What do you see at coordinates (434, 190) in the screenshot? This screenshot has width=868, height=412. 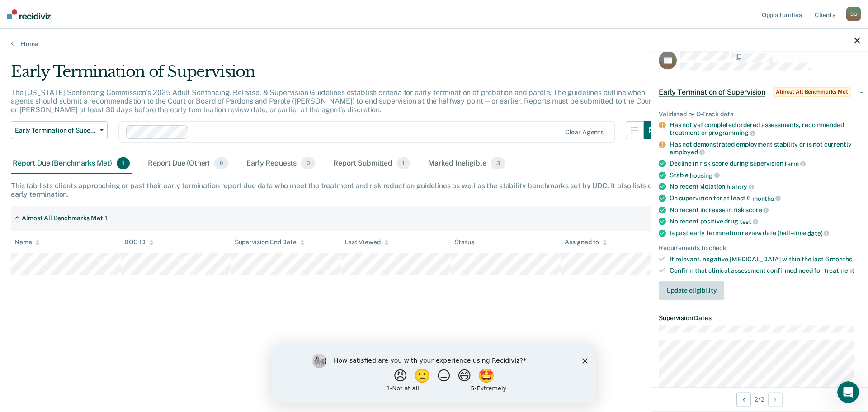 I see `div: This tab lists clients approaching or past their early termination report due date who meet the t...` at bounding box center [434, 190].